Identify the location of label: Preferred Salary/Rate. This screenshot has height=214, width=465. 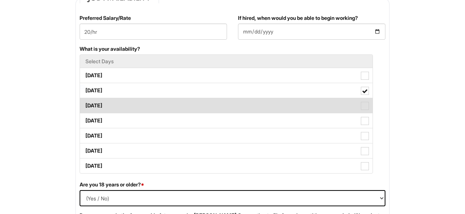
(105, 18).